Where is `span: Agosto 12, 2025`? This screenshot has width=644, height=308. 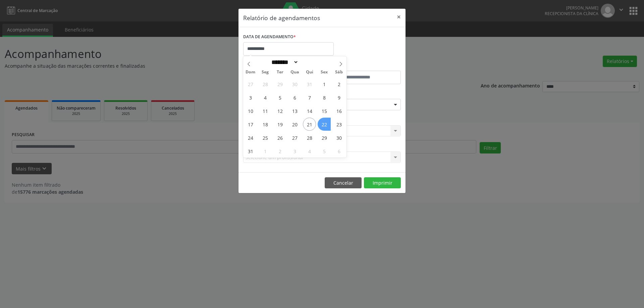
span: Agosto 12, 2025 is located at coordinates (280, 111).